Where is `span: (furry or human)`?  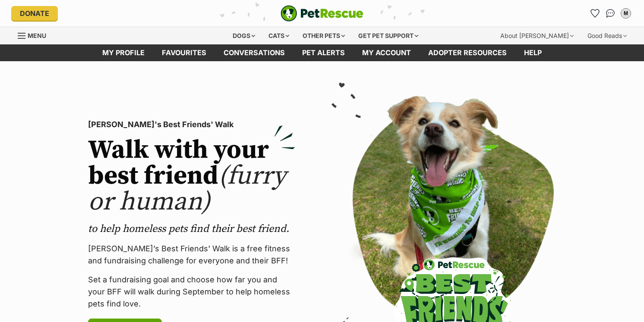 span: (furry or human) is located at coordinates (187, 189).